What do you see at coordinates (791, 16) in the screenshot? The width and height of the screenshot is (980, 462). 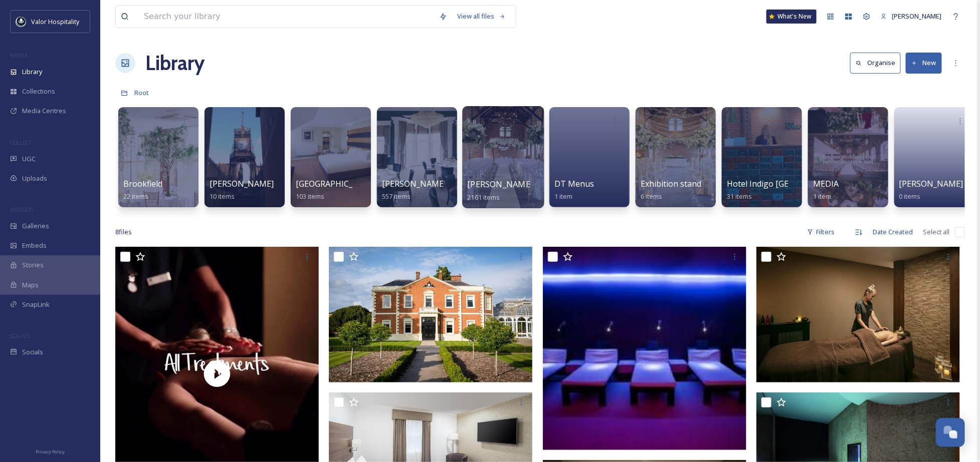 I see `div: What's New` at bounding box center [791, 16].